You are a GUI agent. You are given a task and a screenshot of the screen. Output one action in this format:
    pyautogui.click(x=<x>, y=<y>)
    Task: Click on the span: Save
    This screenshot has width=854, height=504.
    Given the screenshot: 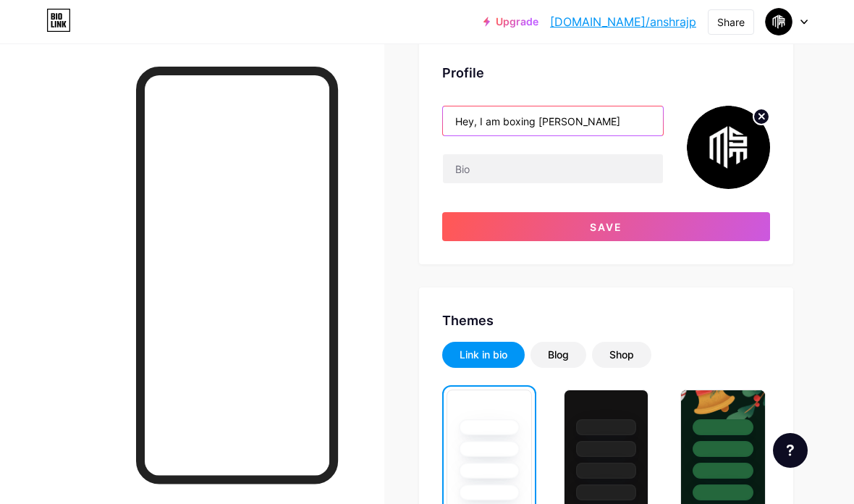 What is the action you would take?
    pyautogui.click(x=605, y=227)
    